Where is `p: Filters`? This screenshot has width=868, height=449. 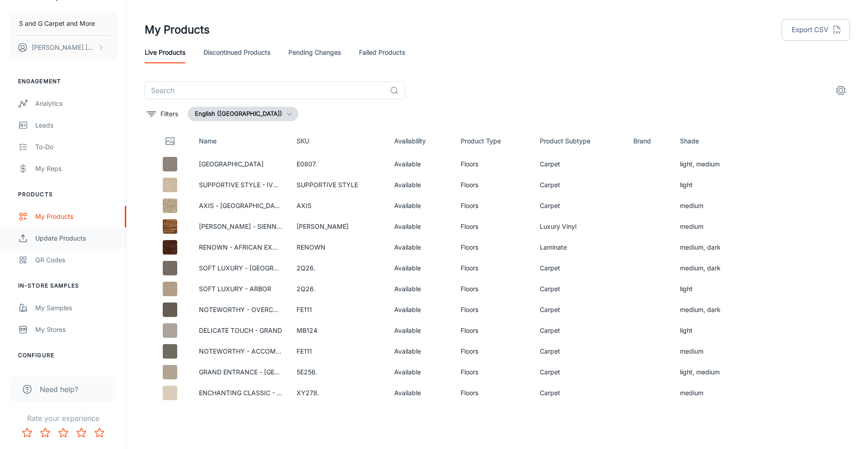 p: Filters is located at coordinates (169, 114).